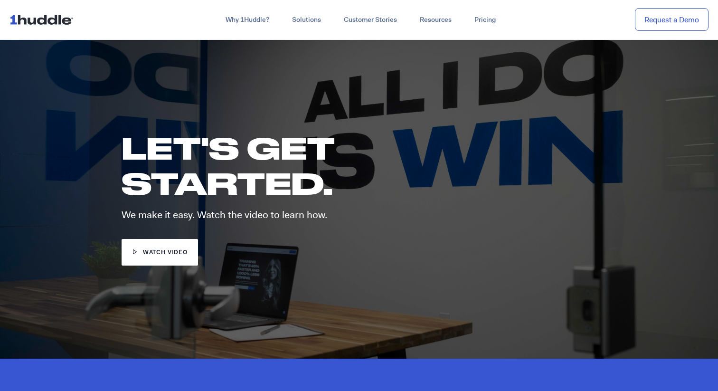 This screenshot has width=718, height=391. What do you see at coordinates (278, 165) in the screenshot?
I see `h1: LET'S GET STARTED.` at bounding box center [278, 165].